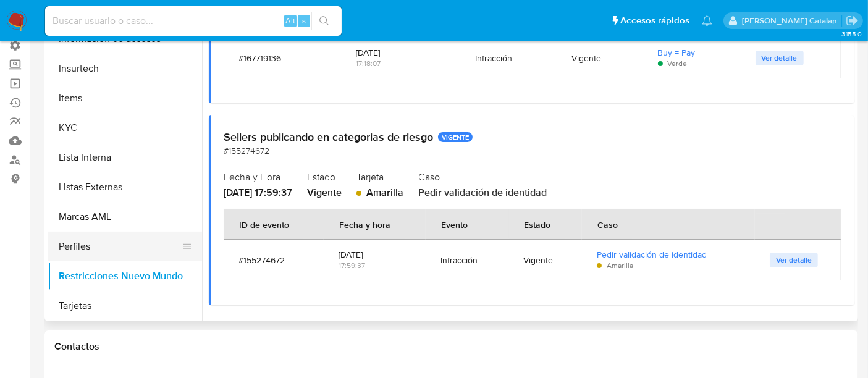  Describe the element at coordinates (125, 276) in the screenshot. I see `button: Restricciones Nuevo Mundo` at that location.